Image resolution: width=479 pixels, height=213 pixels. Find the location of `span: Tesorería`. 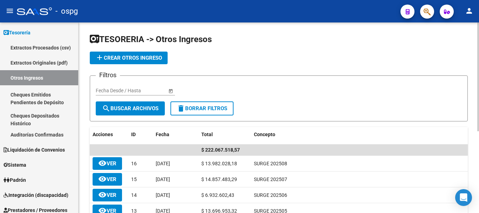

span: Tesorería is located at coordinates (17, 33).